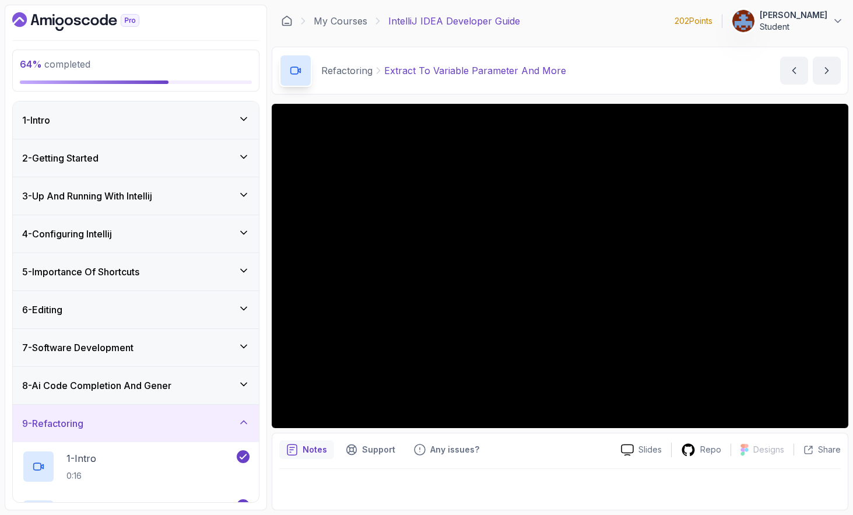 The width and height of the screenshot is (853, 515). Describe the element at coordinates (475, 71) in the screenshot. I see `p: Extract To Variable Parameter And More` at that location.